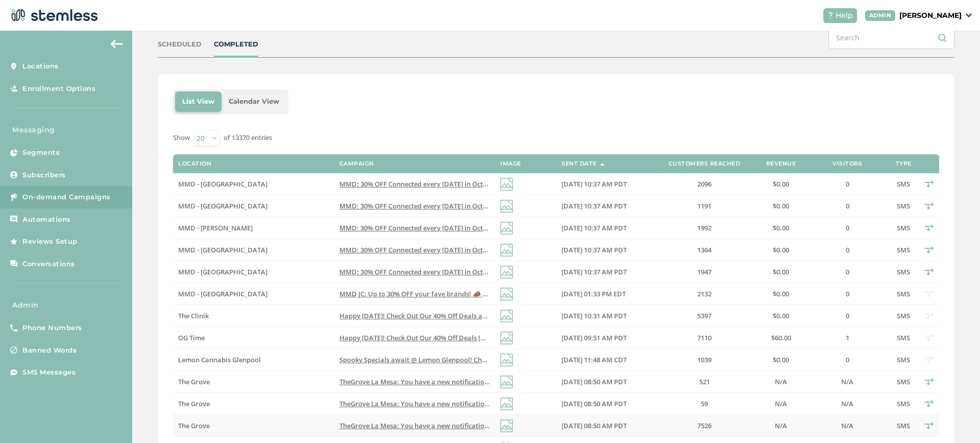  What do you see at coordinates (610, 294) in the screenshot?
I see `span: MMD JC: Up to 30% OFF your fave brands! 📣 AND 20% OFF STOREWIDE! SLASHED PRICES ❌ Price match gua...` at bounding box center [610, 294].